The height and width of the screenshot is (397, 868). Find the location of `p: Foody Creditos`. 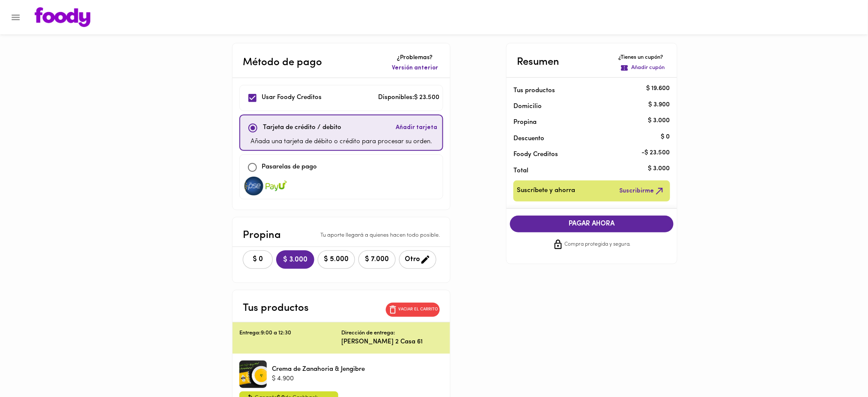

p: Foody Creditos is located at coordinates (584, 154).